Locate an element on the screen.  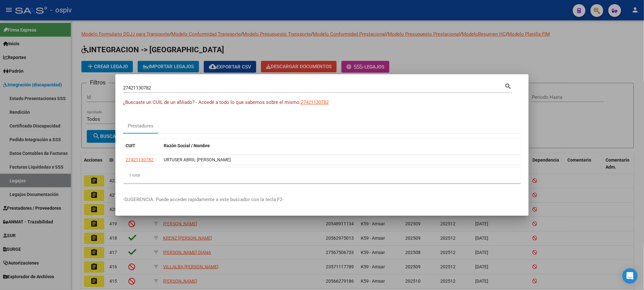
div: Prestadores is located at coordinates (140, 126).